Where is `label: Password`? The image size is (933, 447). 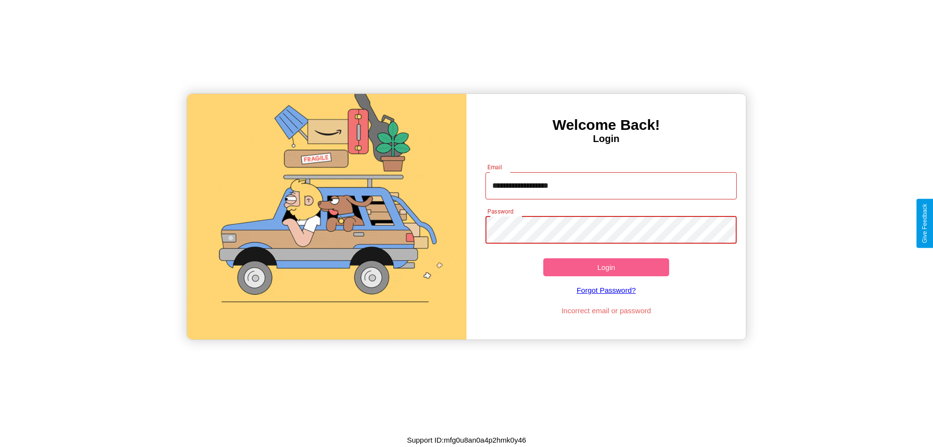 label: Password is located at coordinates (500, 211).